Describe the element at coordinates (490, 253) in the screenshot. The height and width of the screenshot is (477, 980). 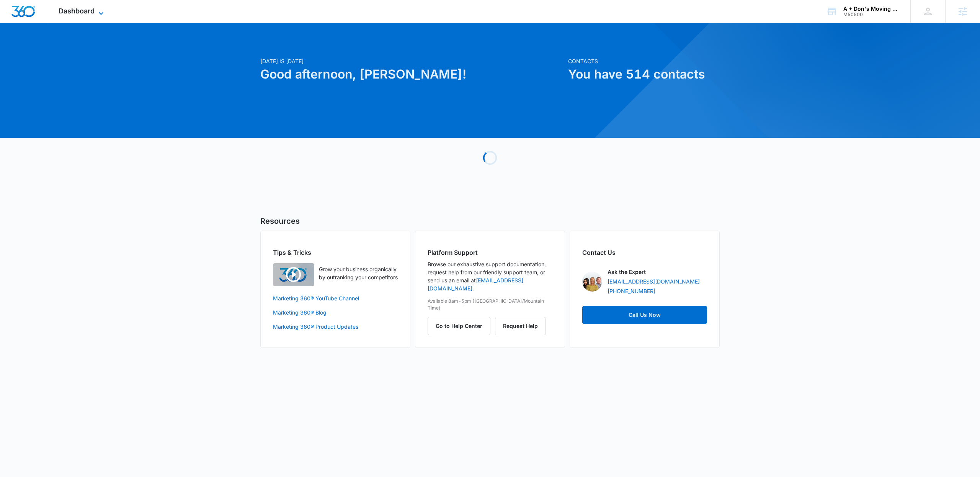
I see `h2: Platform Support` at that location.